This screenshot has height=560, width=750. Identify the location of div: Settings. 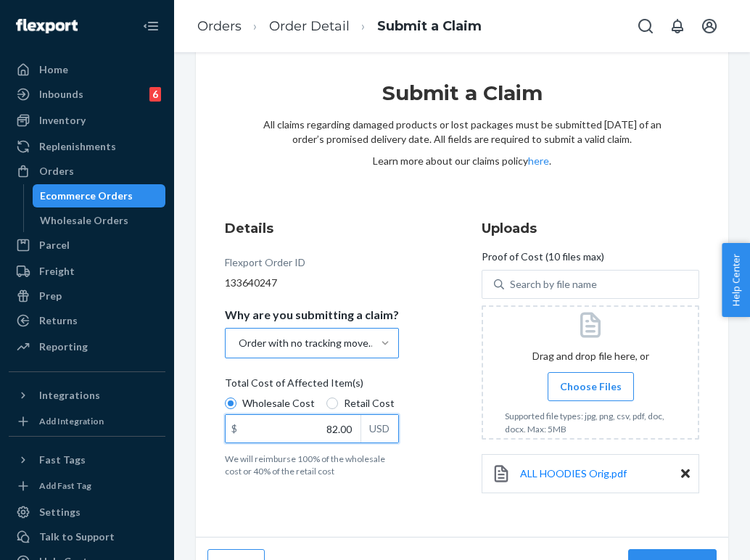
(60, 512).